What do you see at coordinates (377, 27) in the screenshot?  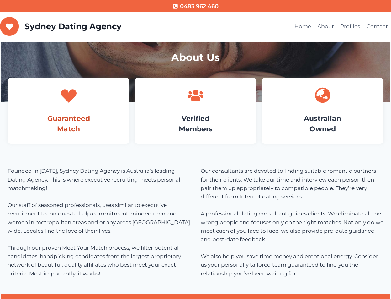 I see `a: Contact` at bounding box center [377, 27].